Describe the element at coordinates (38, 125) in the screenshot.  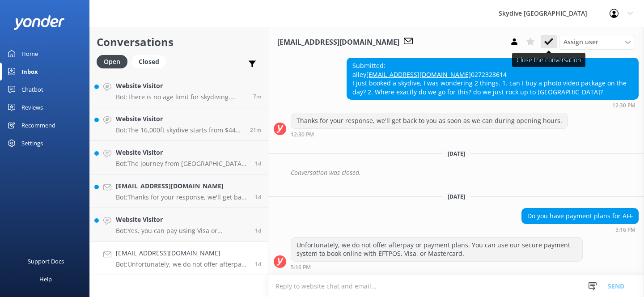
I see `div: Recommend` at that location.